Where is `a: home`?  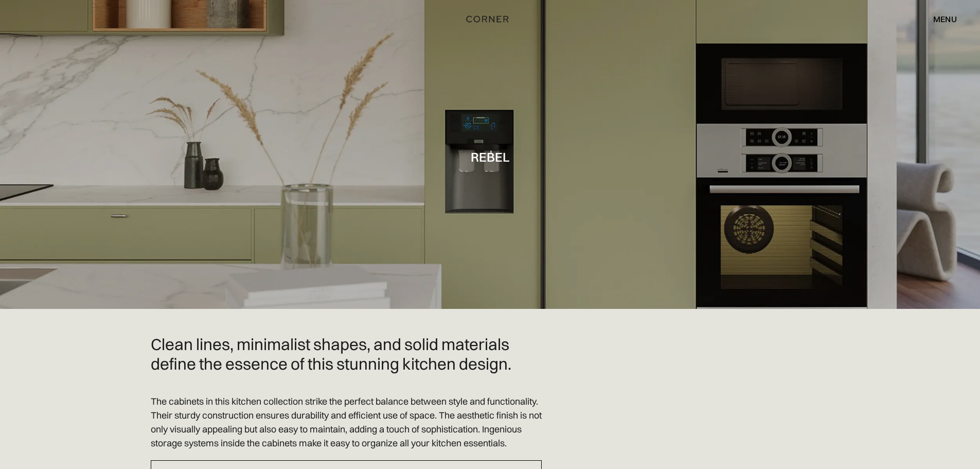
a: home is located at coordinates (490, 19).